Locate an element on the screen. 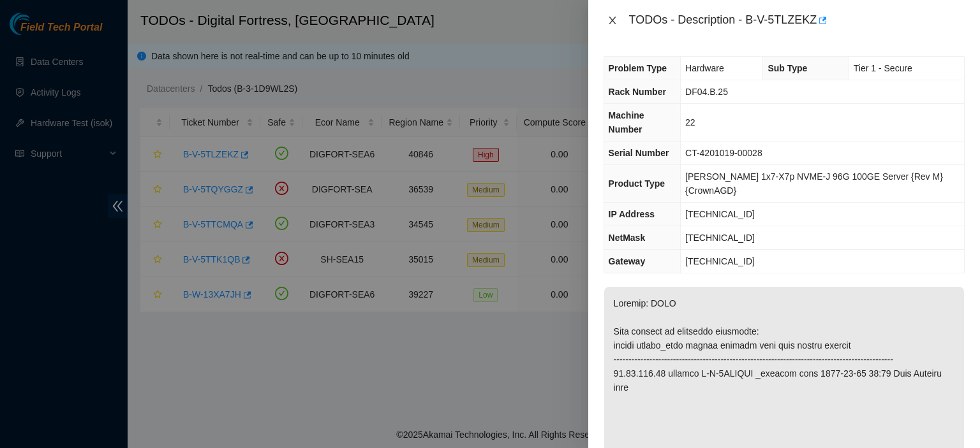 The height and width of the screenshot is (448, 980). span: IP Address is located at coordinates (631, 214).